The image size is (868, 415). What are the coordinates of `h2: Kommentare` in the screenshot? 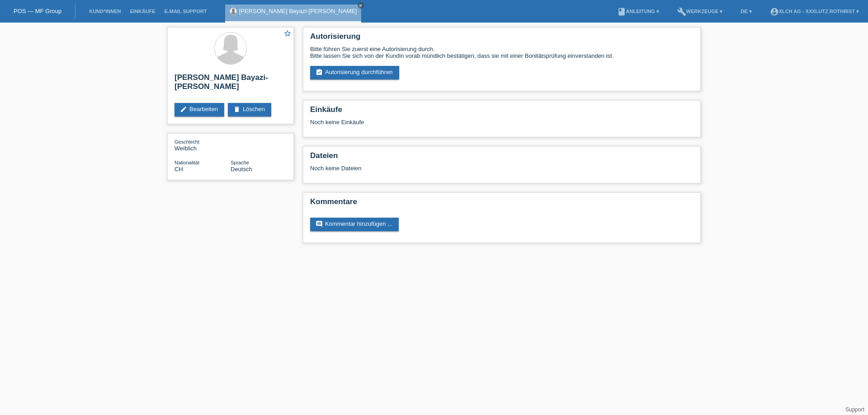 It's located at (501, 204).